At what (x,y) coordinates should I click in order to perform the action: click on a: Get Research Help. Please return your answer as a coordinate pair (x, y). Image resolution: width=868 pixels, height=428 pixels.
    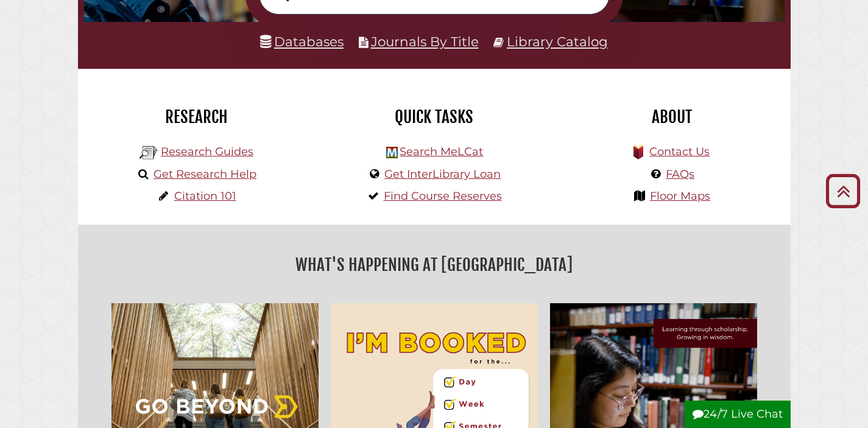
    Looking at the image, I should click on (205, 174).